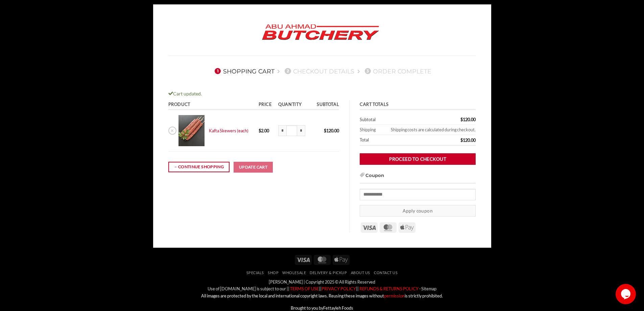 The width and height of the screenshot is (644, 311). What do you see at coordinates (322, 94) in the screenshot?
I see `div: Cart updated.` at bounding box center [322, 94].